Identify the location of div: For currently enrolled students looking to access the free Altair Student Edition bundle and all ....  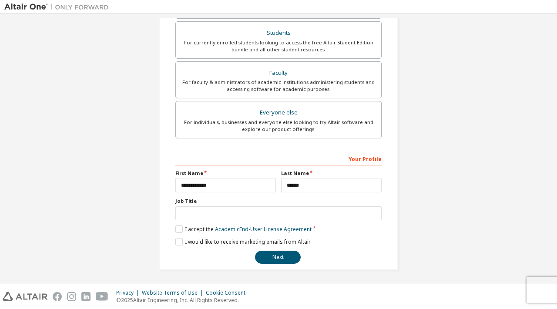
(278, 46).